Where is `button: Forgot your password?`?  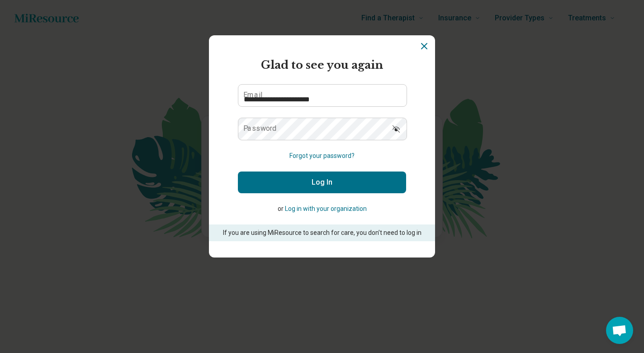 button: Forgot your password? is located at coordinates (322, 156).